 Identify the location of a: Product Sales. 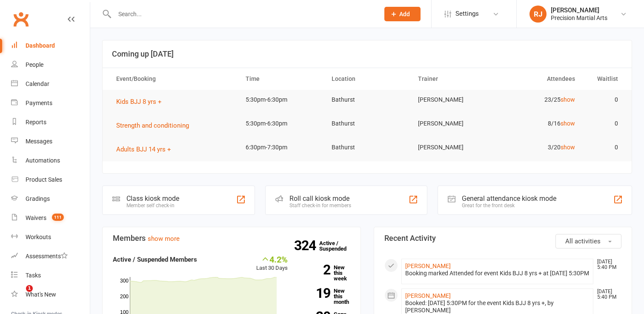
(50, 180).